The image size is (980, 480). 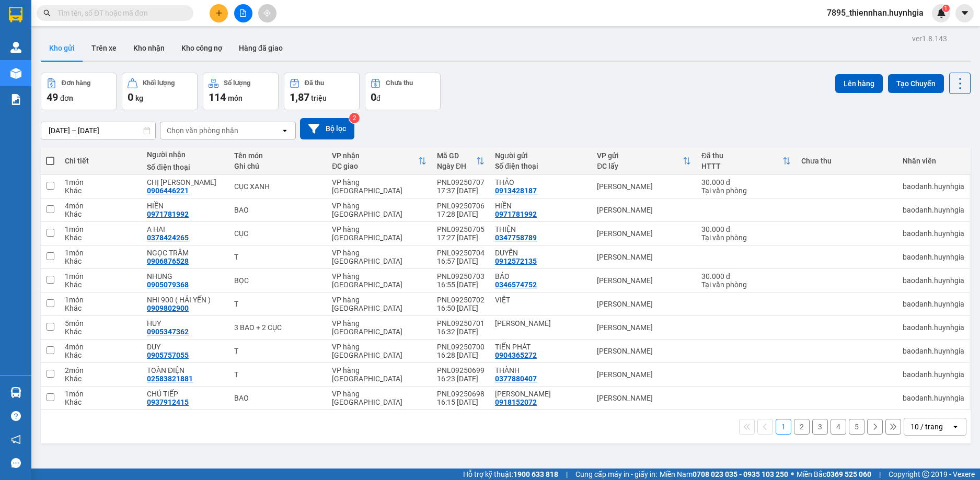 I want to click on div: Tên món, so click(x=277, y=156).